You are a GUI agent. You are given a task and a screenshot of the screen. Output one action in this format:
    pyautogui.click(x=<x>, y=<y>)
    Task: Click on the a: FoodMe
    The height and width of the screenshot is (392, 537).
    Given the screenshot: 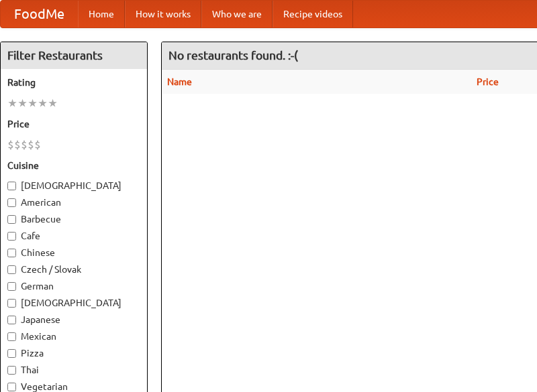 What is the action you would take?
    pyautogui.click(x=39, y=14)
    